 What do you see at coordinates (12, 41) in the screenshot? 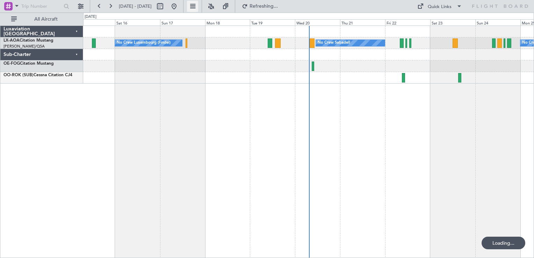
I see `span: LX-AOA` at bounding box center [12, 41].